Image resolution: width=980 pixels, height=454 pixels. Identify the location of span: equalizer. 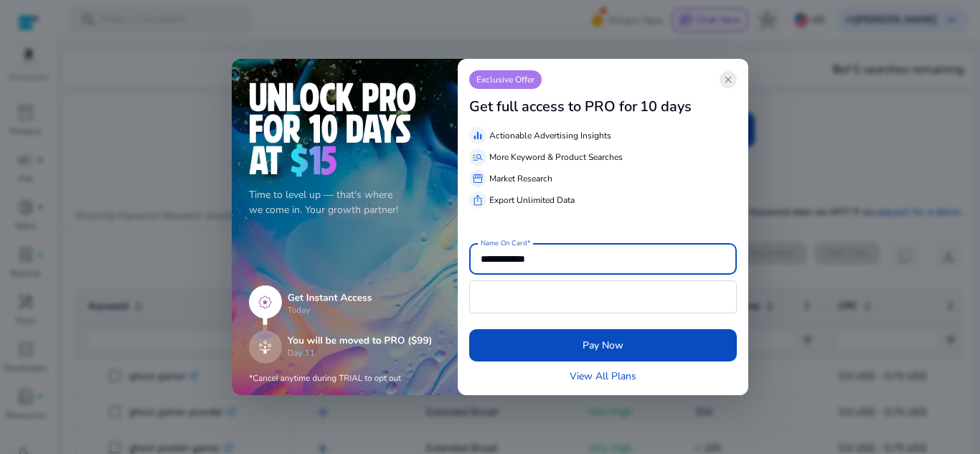
(477, 135).